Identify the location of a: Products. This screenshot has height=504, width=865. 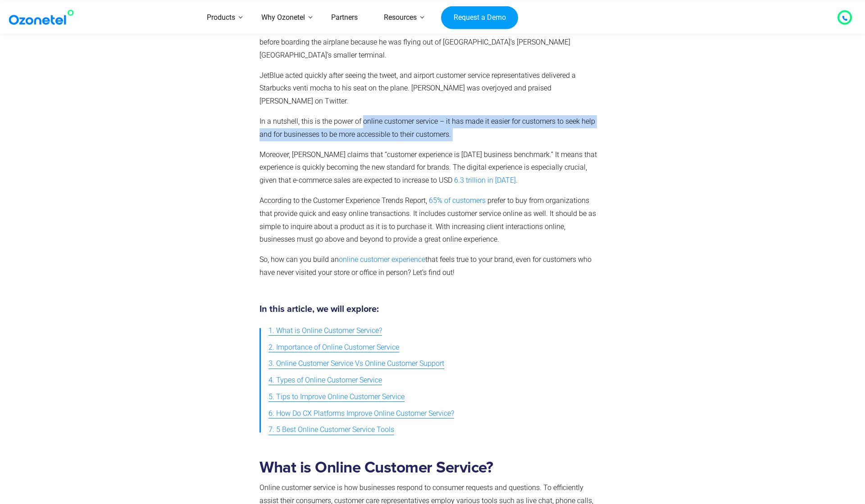
(221, 18).